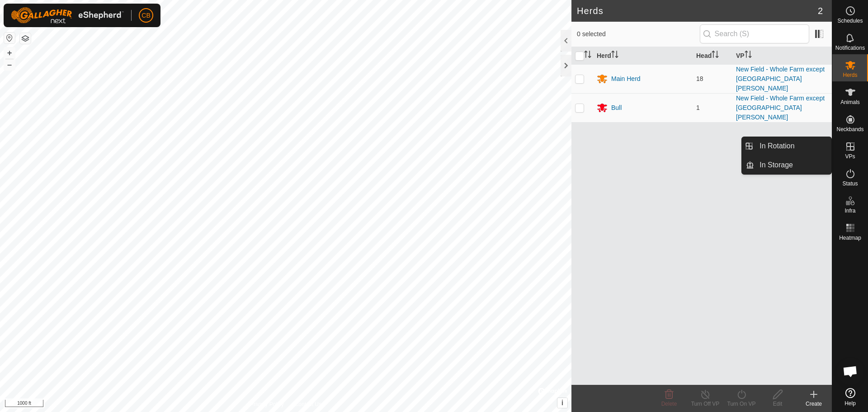 Image resolution: width=868 pixels, height=412 pixels. What do you see at coordinates (850, 129) in the screenshot?
I see `span: Neckbands` at bounding box center [850, 129].